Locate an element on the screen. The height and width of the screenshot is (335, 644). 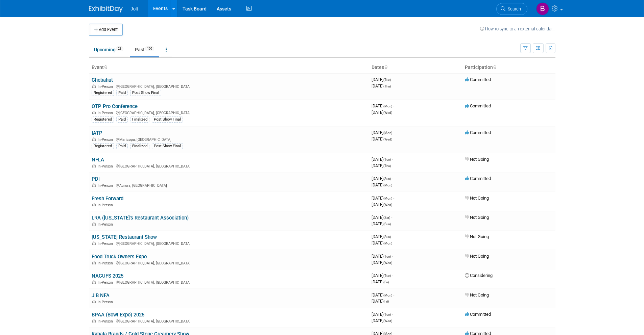
a: BPAA (Bowl Expo) 2025 is located at coordinates (118, 315).